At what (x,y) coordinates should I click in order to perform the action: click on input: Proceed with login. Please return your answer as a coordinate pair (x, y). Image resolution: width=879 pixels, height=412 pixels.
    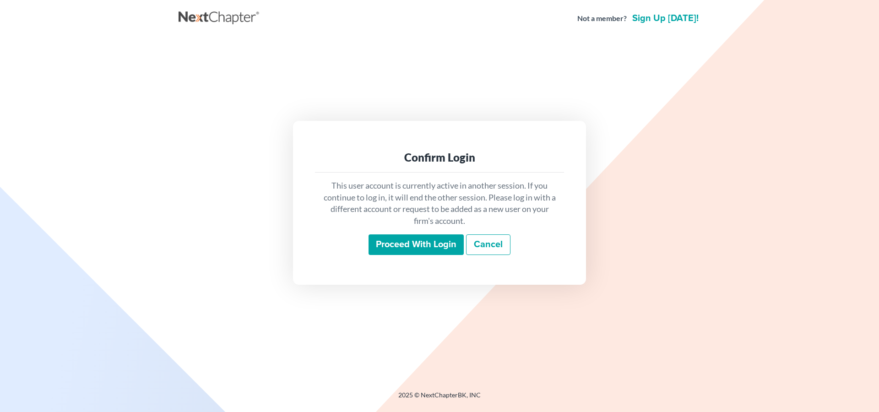
    Looking at the image, I should click on (416, 245).